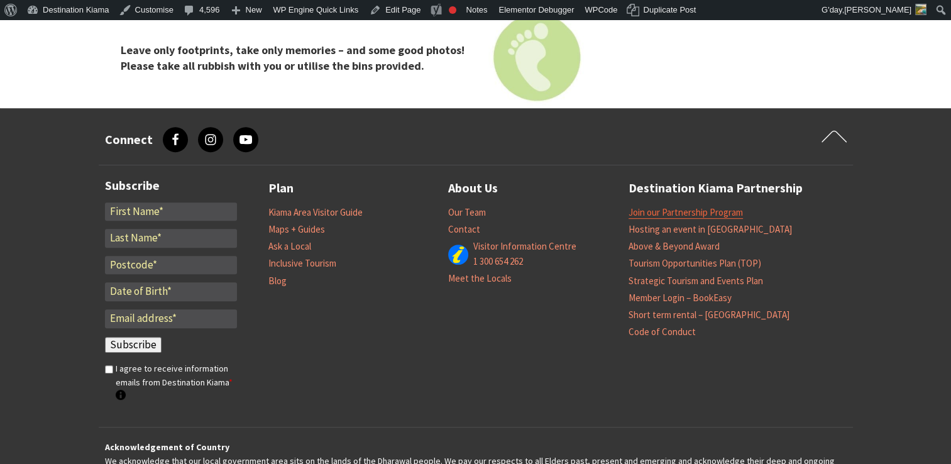 The width and height of the screenshot is (951, 464). I want to click on input: Subscribe, so click(133, 345).